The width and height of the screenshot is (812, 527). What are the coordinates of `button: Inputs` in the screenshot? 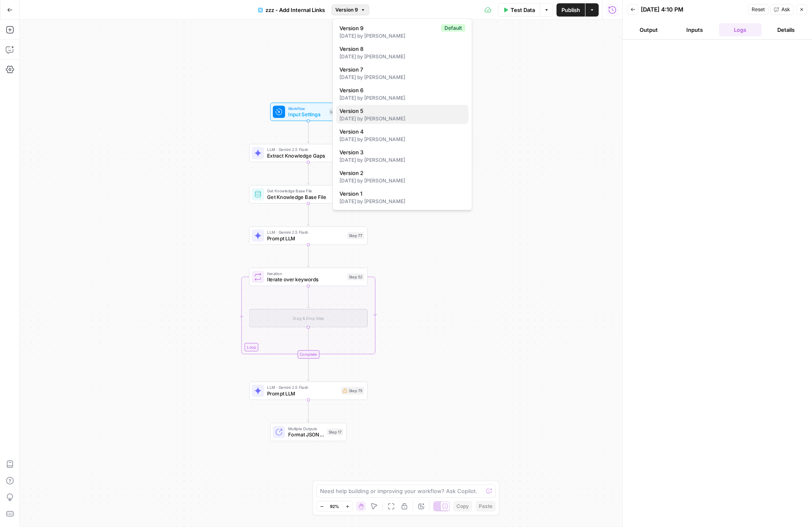 It's located at (695, 30).